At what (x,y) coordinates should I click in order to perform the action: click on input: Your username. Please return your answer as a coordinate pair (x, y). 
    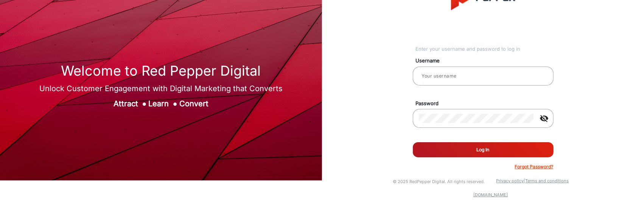
    Looking at the image, I should click on (483, 76).